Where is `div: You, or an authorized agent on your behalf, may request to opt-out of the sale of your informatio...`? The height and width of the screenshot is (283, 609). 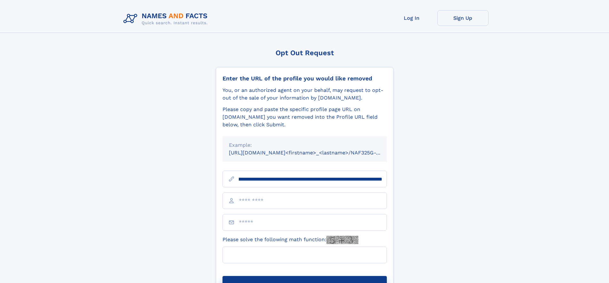
div: You, or an authorized agent on your behalf, may request to opt-out of the sale of your informatio... is located at coordinates (305, 94).